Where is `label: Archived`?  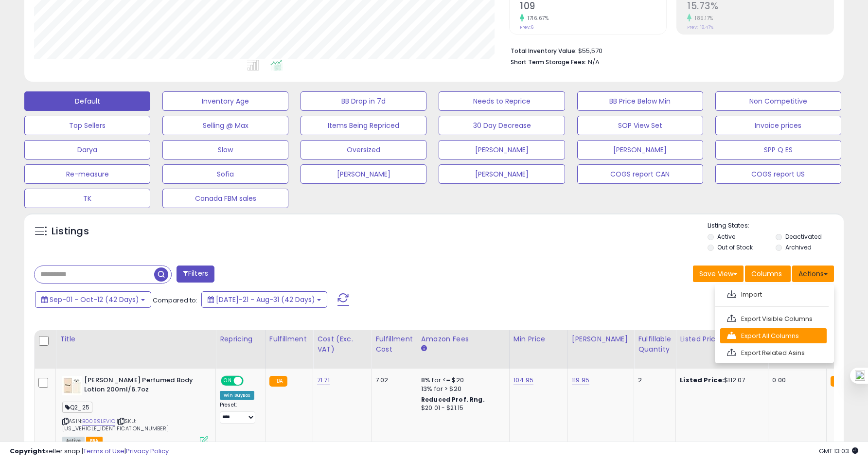 label: Archived is located at coordinates (798, 247).